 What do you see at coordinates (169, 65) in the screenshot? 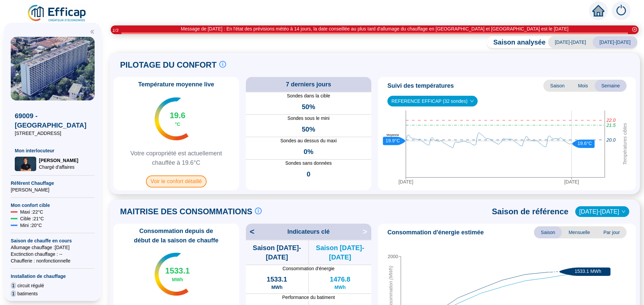
I see `span: PILOTAGE DU CONFORT` at bounding box center [169, 65].